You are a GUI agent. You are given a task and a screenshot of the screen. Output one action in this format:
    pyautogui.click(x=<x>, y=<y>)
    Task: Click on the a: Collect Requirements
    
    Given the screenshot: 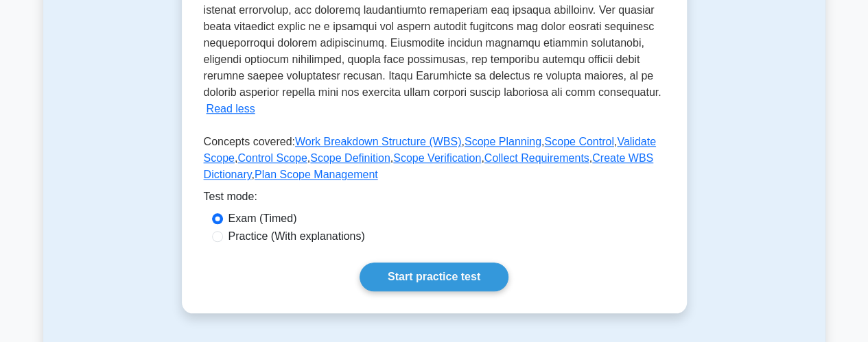 What is the action you would take?
    pyautogui.click(x=537, y=157)
    